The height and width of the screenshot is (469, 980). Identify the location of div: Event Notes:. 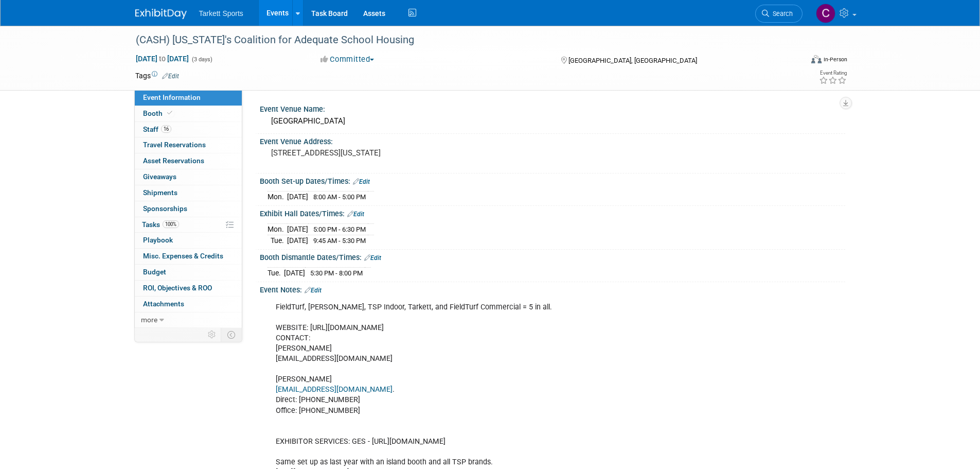
(553, 289).